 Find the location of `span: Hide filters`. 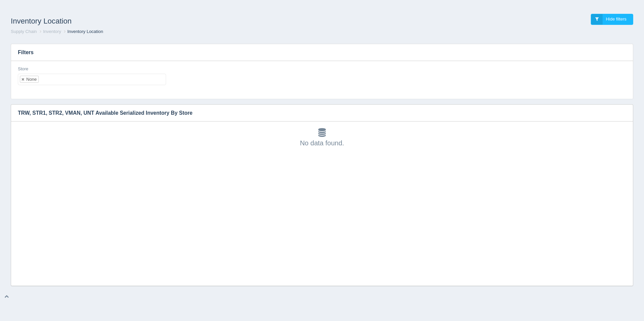

span: Hide filters is located at coordinates (616, 19).